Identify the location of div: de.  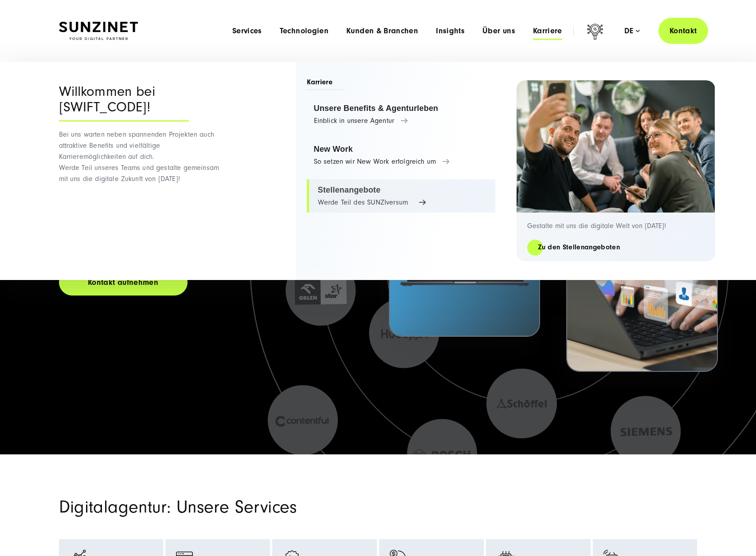
(632, 31).